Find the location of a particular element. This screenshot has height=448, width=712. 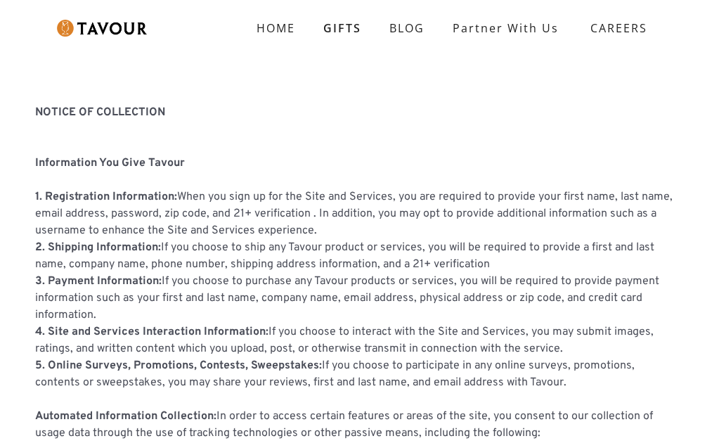

strong: CAREERS is located at coordinates (619, 28).